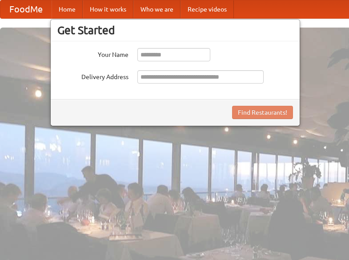 The height and width of the screenshot is (260, 349). What do you see at coordinates (175, 30) in the screenshot?
I see `h3: Get Started` at bounding box center [175, 30].